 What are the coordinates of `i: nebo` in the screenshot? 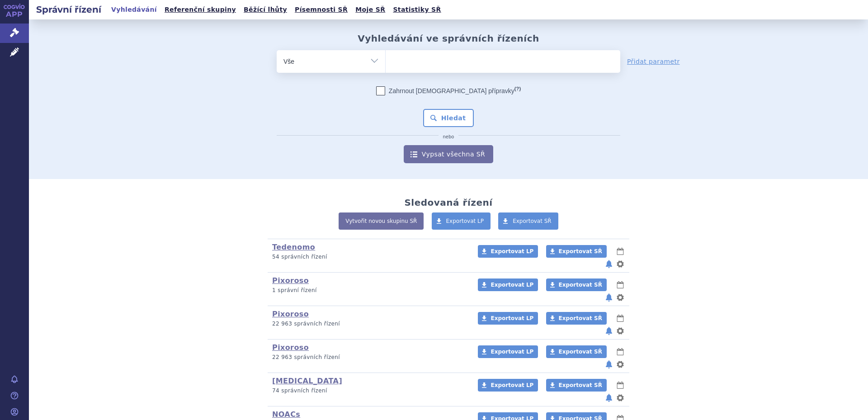 It's located at (449, 137).